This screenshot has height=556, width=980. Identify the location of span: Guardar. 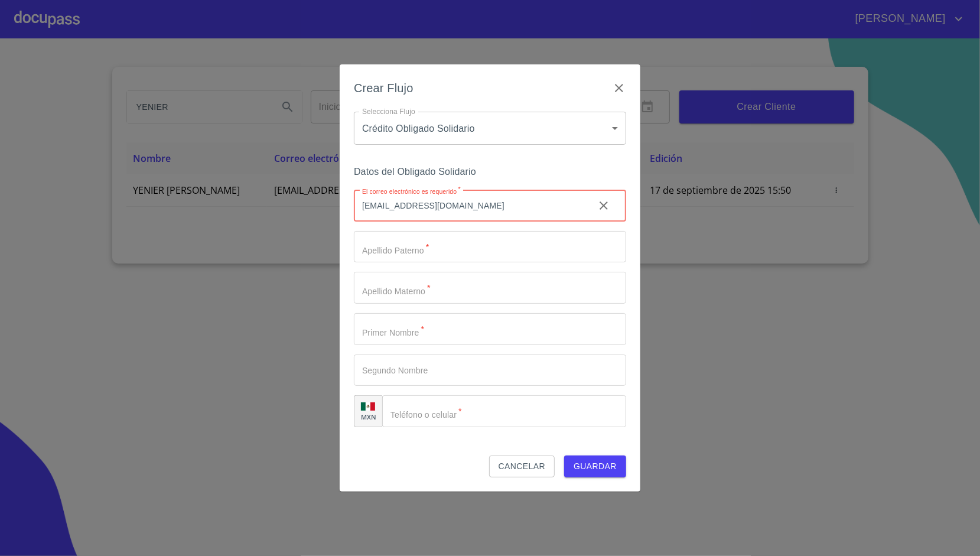
(595, 466).